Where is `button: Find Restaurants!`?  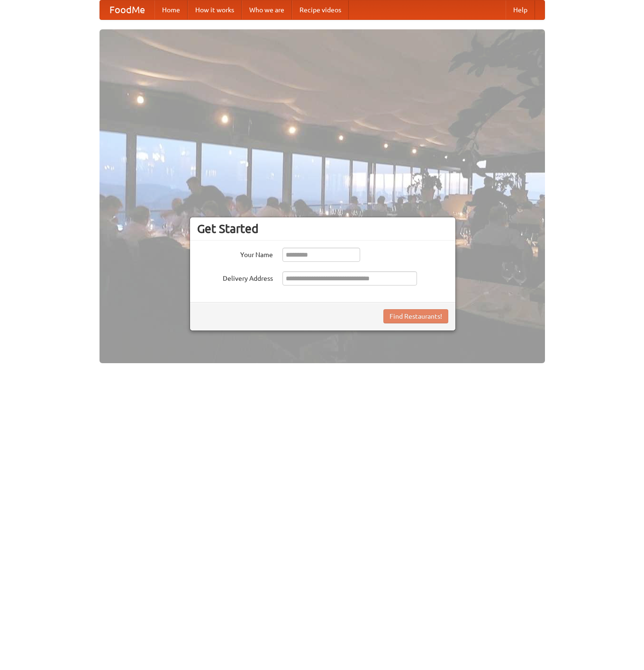 button: Find Restaurants! is located at coordinates (416, 316).